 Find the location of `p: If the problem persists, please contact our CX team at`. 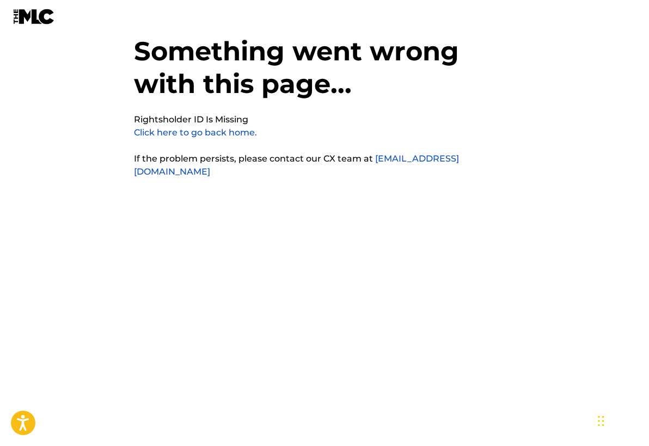

p: If the problem persists, please contact our CX team at is located at coordinates (324, 165).